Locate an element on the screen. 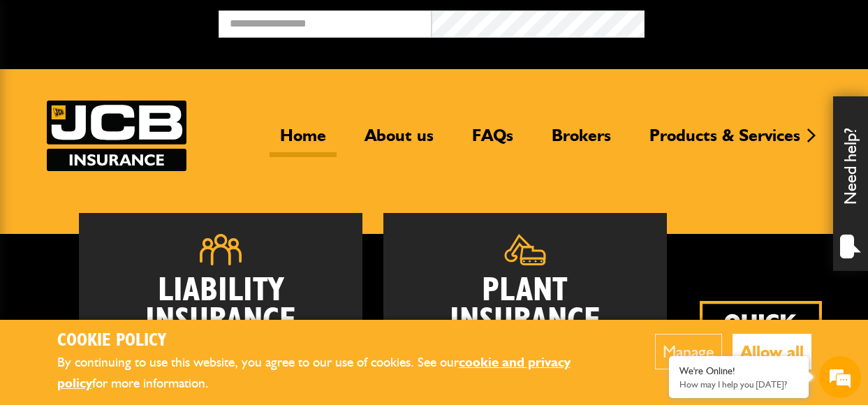  button: Manage is located at coordinates (689, 351).